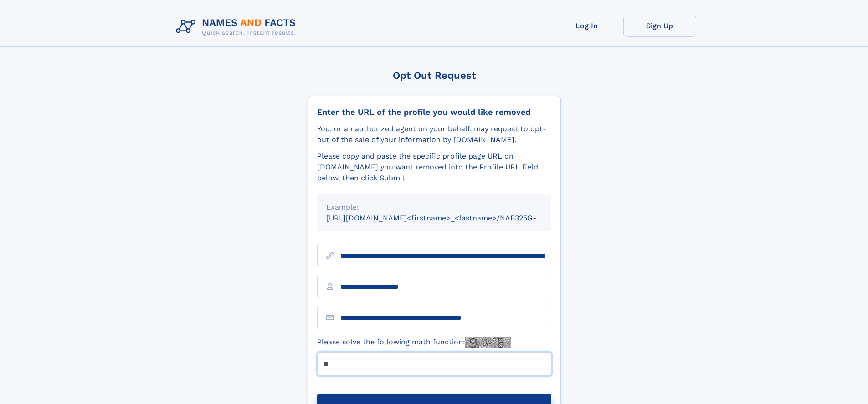 The width and height of the screenshot is (868, 404). I want to click on a: Log In, so click(587, 26).